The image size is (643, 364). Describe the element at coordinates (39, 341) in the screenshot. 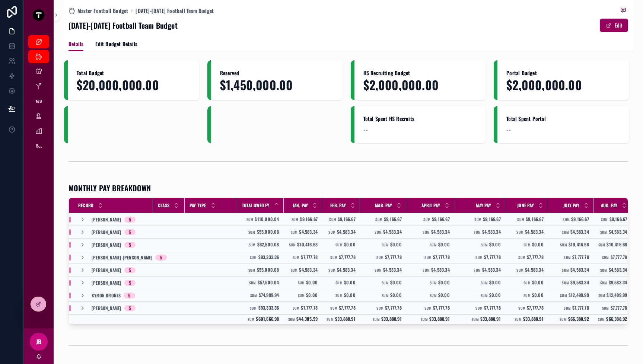

I see `span: JB` at that location.